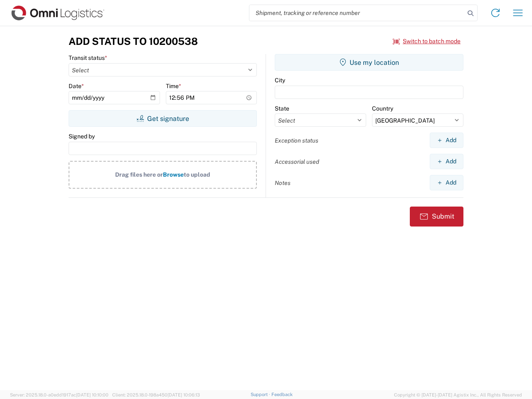  I want to click on button: Get signature, so click(163, 118).